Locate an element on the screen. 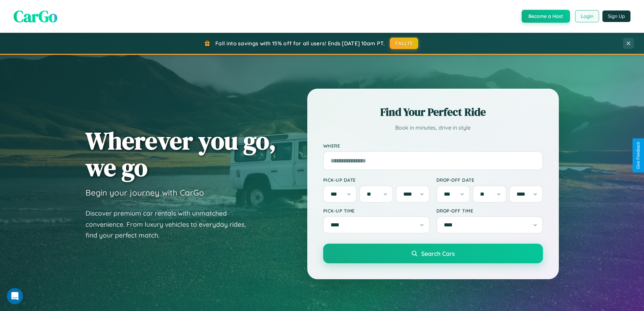 This screenshot has width=644, height=311. label: Pick-up Time is located at coordinates (376, 210).